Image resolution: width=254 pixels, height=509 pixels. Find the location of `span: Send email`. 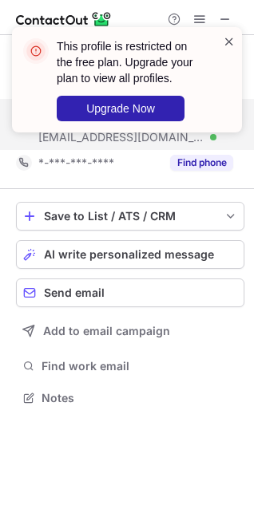

span: Send email is located at coordinates (74, 293).